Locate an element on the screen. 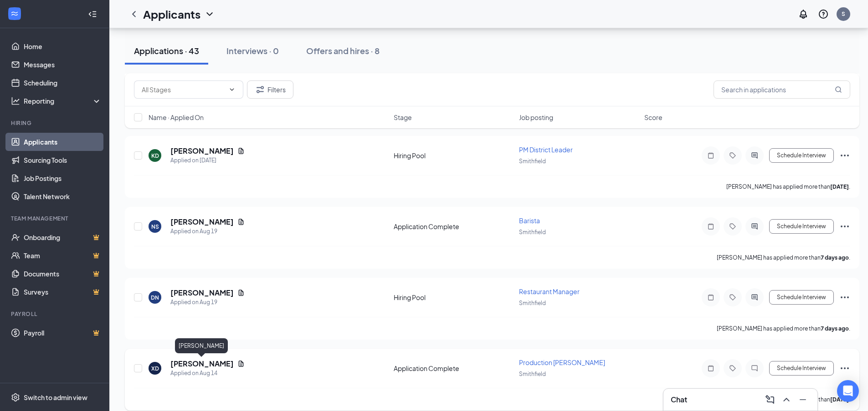  input: Search in applications is located at coordinates (782, 90).